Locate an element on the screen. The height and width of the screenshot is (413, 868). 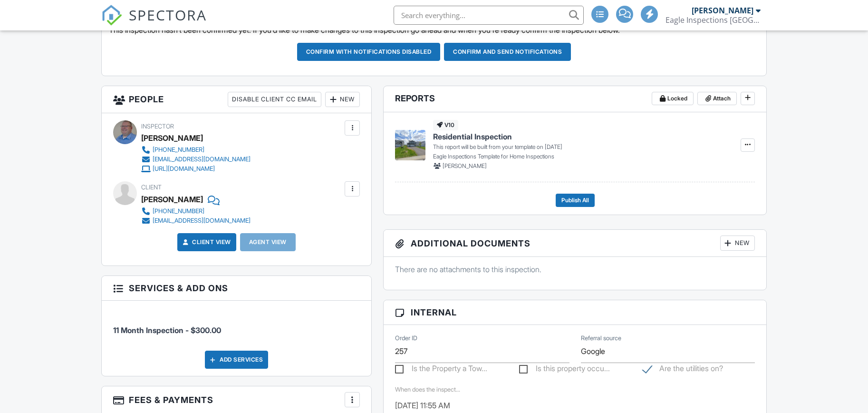
label: Are the utilities on? is located at coordinates (683, 370).